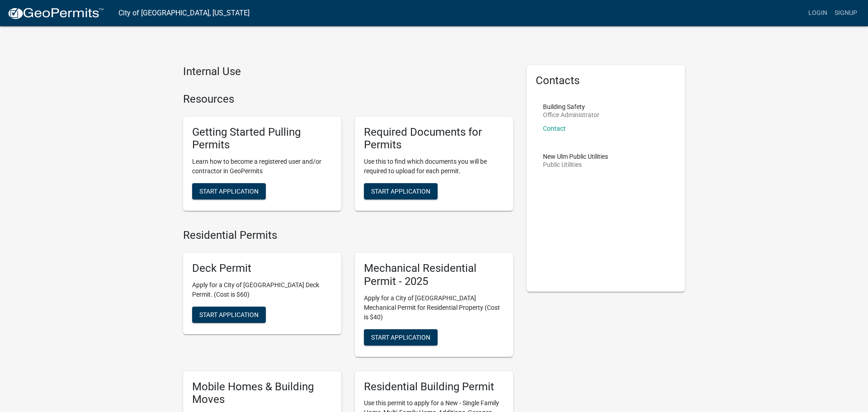  Describe the element at coordinates (348, 72) in the screenshot. I see `h4: Internal Use` at that location.